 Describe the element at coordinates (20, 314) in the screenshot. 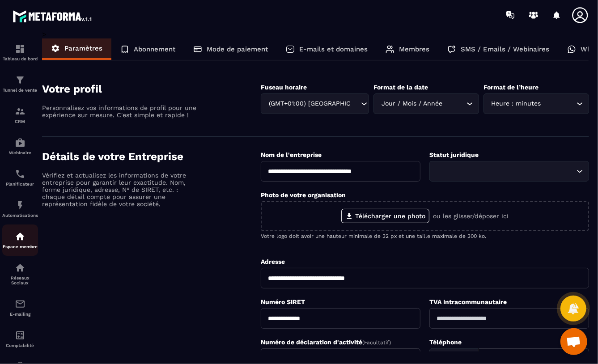

I see `p: E-mailing` at that location.